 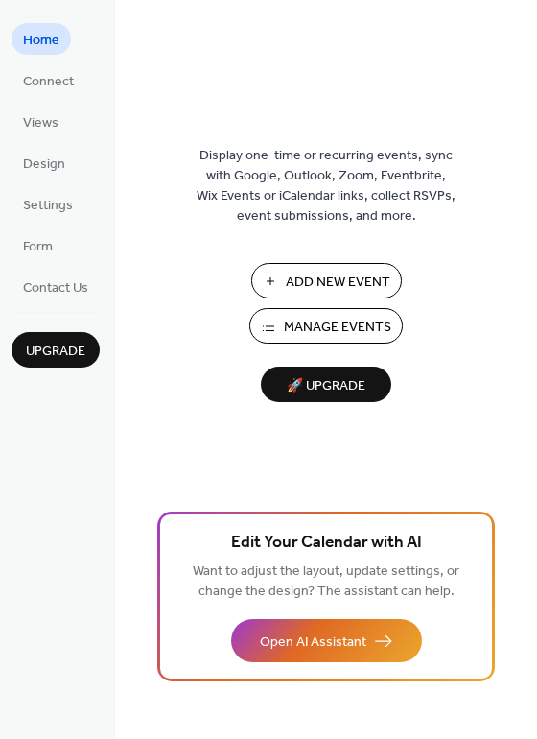 I want to click on span: Edit Your Calendar with AI, so click(x=326, y=543).